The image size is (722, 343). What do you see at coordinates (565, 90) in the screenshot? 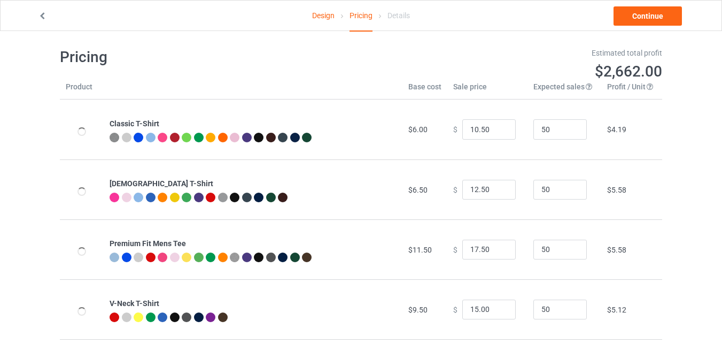
I see `th: Expected sales` at bounding box center [565, 90].